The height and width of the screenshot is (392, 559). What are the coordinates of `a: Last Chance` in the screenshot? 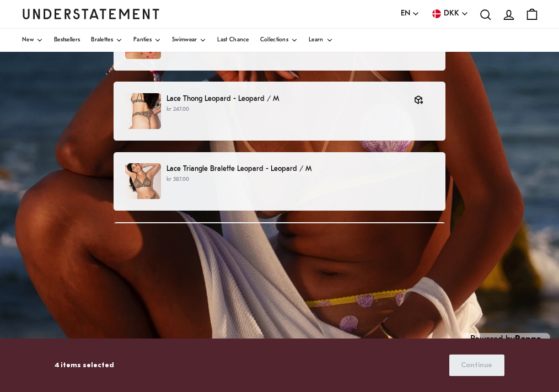 It's located at (233, 40).